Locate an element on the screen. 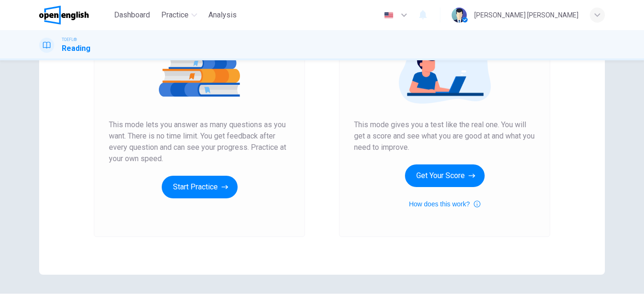 The height and width of the screenshot is (302, 644). span: TOEFL® is located at coordinates (69, 40).